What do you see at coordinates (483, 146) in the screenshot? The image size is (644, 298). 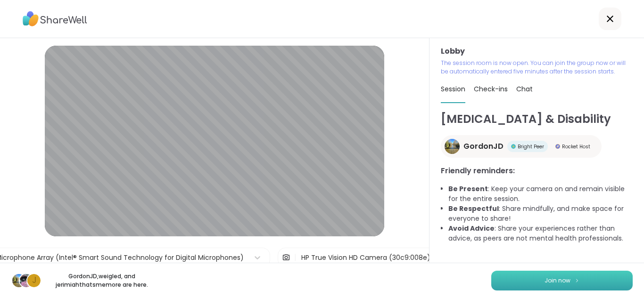 I see `span: GordonJD` at bounding box center [483, 146].